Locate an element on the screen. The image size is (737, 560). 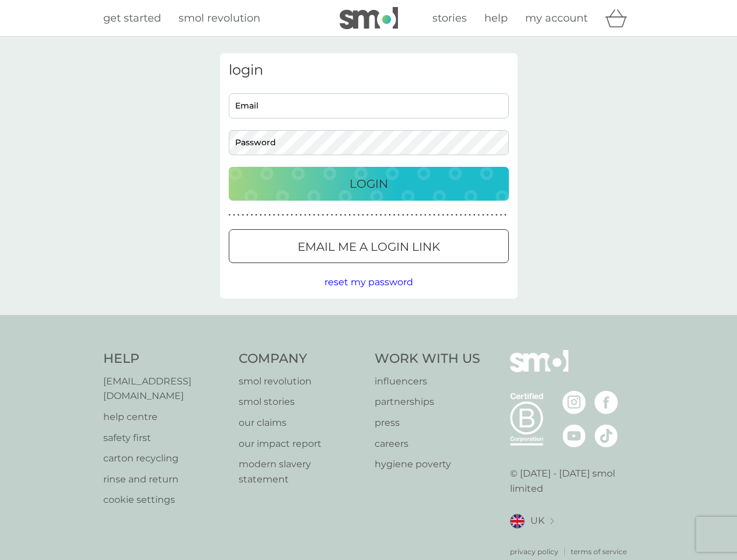
p: rinse and return is located at coordinates (165, 480).